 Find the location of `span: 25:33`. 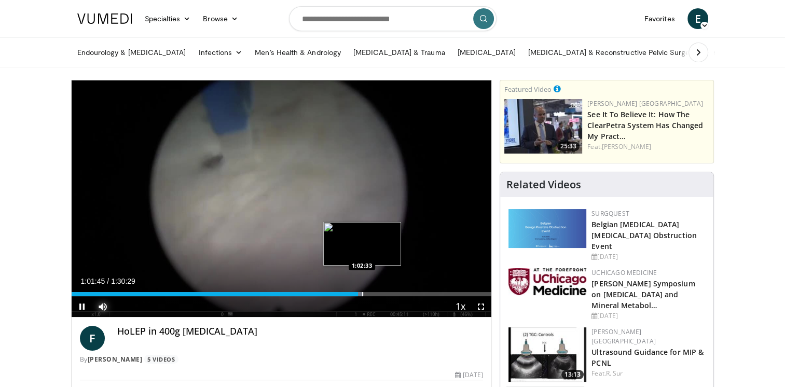

span: 25:33 is located at coordinates (568, 146).